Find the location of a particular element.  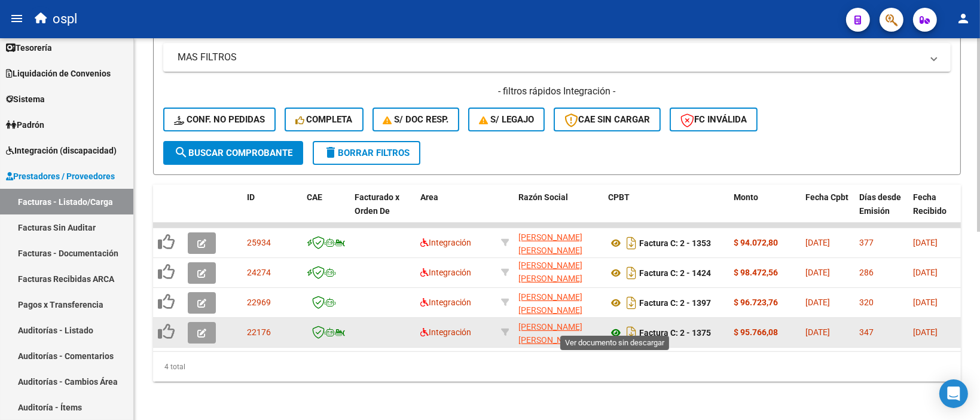

strong: Factura C: 2 - 1424 is located at coordinates (675, 273).